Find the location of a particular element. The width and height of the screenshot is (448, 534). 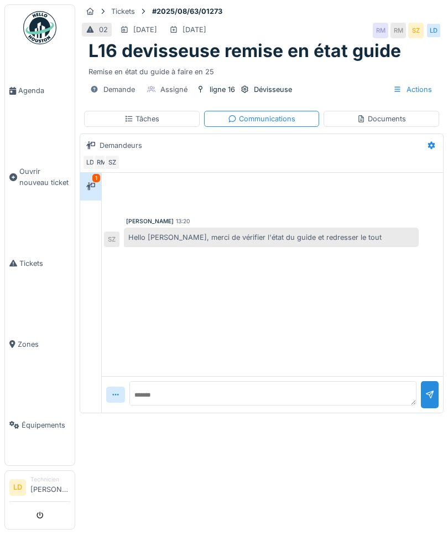

span: Zones is located at coordinates (44, 344).